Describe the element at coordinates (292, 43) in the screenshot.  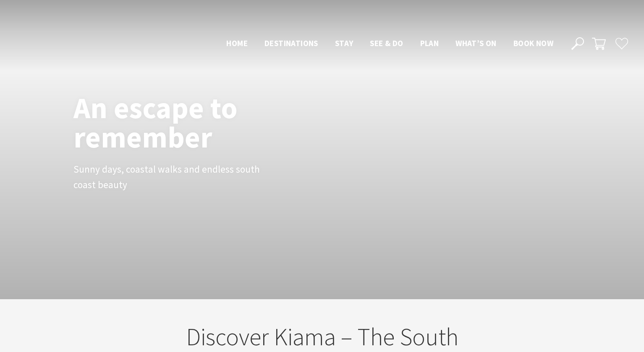
I see `span: Destinations` at that location.